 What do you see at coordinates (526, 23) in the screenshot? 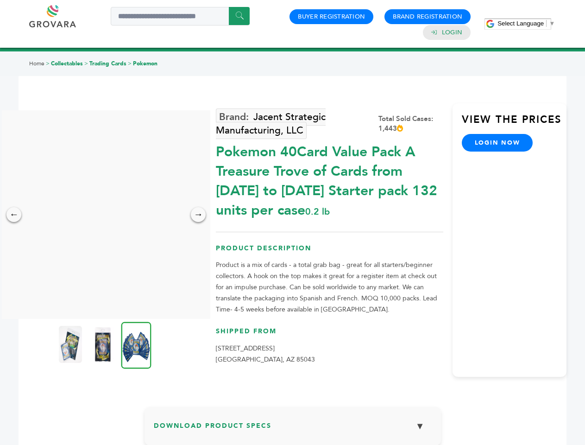
I see `a: Select Language​` at bounding box center [526, 23].